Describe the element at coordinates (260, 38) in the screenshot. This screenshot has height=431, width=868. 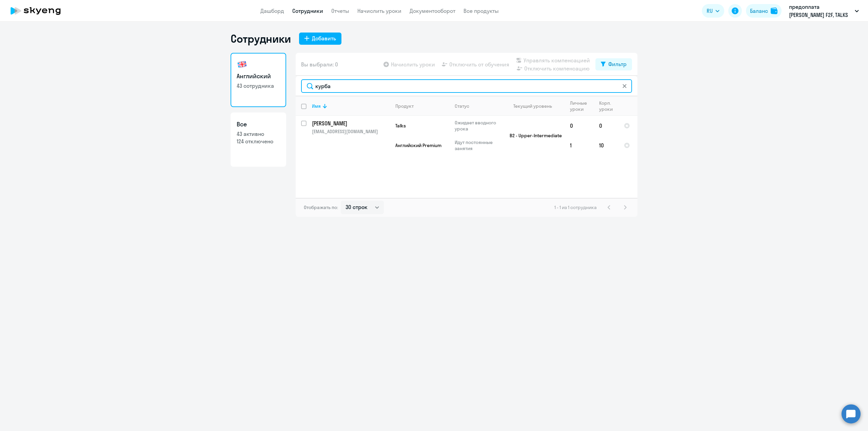
I see `h1: Сотрудники` at that location.